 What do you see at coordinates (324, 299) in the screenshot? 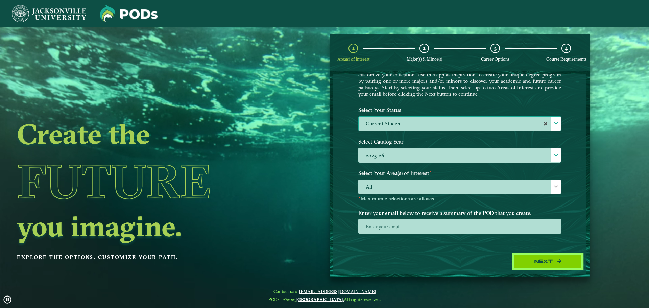
I see `span: PODs - ©2025 All rights reserved.` at bounding box center [324, 299].